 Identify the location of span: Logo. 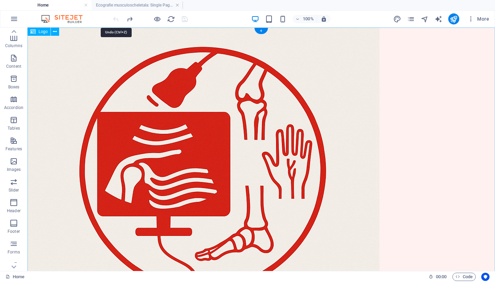
(43, 32).